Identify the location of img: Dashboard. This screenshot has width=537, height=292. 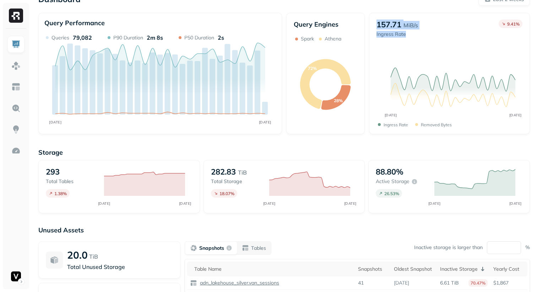
(16, 44).